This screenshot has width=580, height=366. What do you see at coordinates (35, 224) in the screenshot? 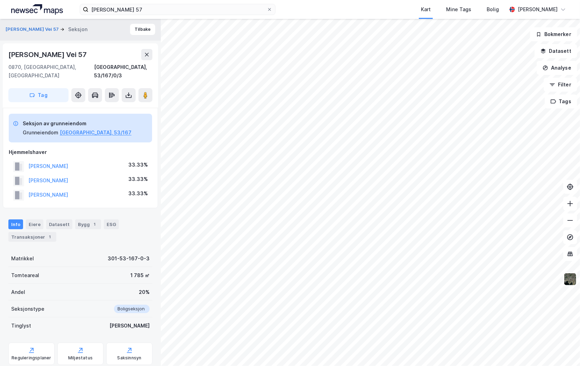
I see `div: Eiere` at bounding box center [35, 224].